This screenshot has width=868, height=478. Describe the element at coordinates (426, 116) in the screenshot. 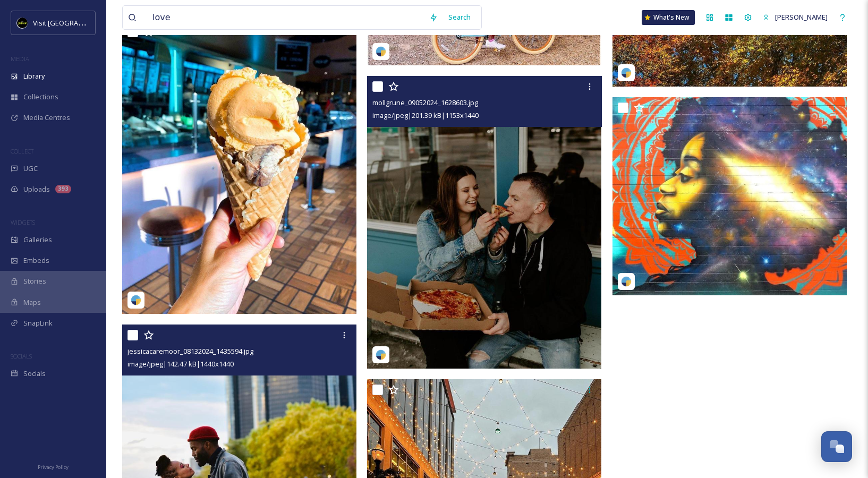

I see `span: image/jpeg | 201.39 kB | 1153 x 1440` at that location.